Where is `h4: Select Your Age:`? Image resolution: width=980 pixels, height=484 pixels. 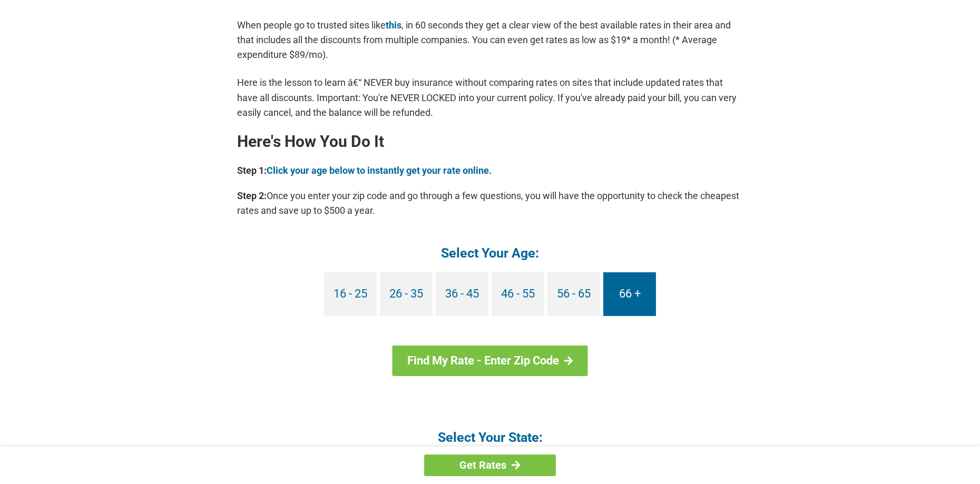
h4: Select Your Age: is located at coordinates (490, 253).